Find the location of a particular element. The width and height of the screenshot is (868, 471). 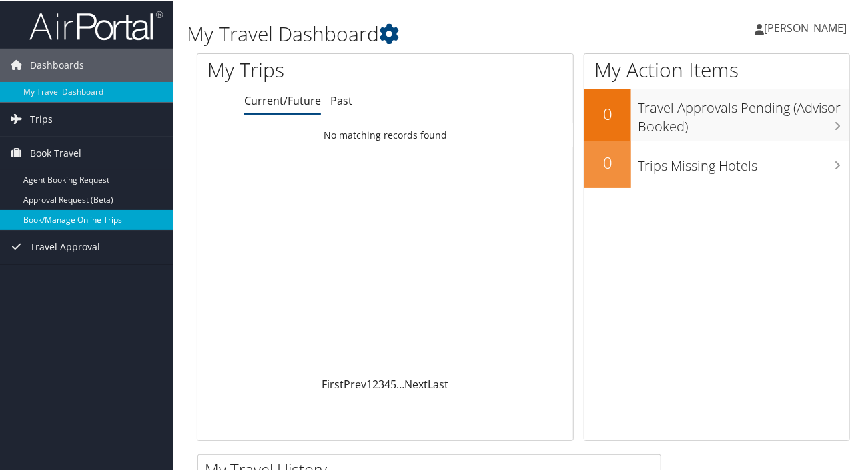

a: 4 is located at coordinates (386, 383).